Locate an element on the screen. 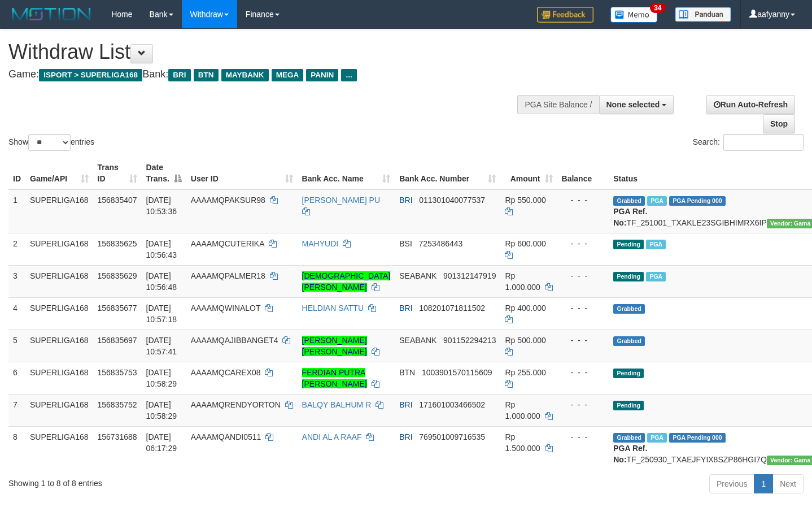 The image size is (812, 507). span: Rp 600.000 is located at coordinates (525, 244).